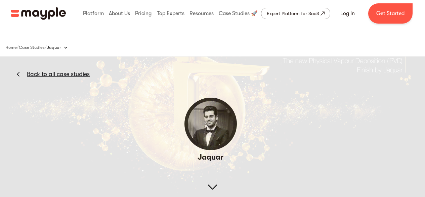 This screenshot has width=425, height=197. What do you see at coordinates (293, 13) in the screenshot?
I see `div: Expert Platform for SaaS` at bounding box center [293, 13].